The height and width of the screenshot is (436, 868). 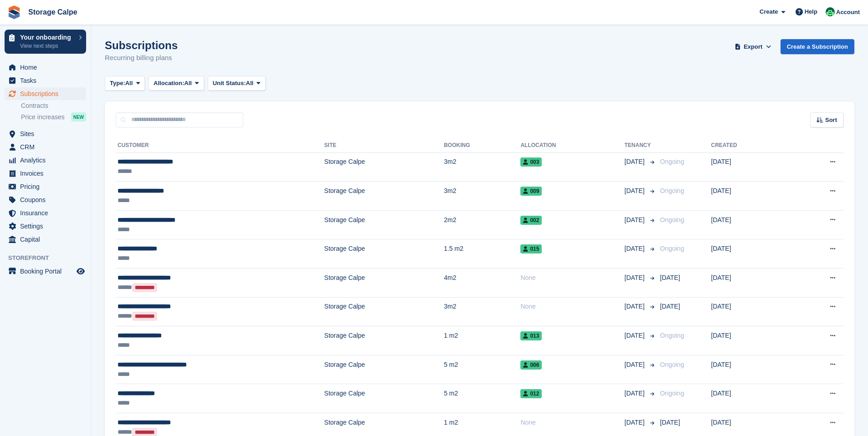 I want to click on th: Tenancy, so click(x=640, y=146).